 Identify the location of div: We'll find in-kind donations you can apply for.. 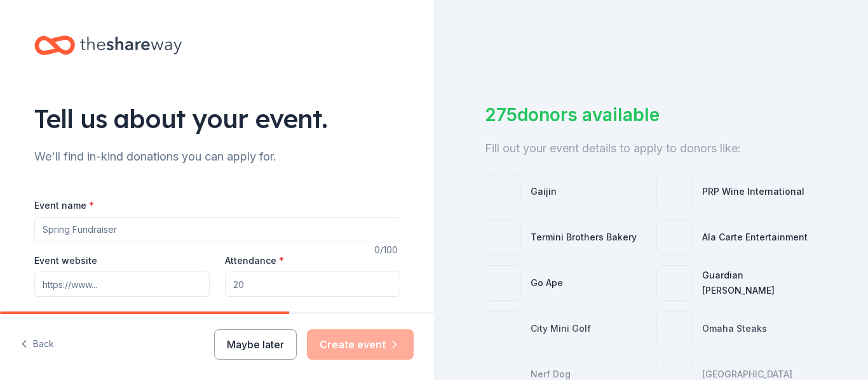
(217, 157).